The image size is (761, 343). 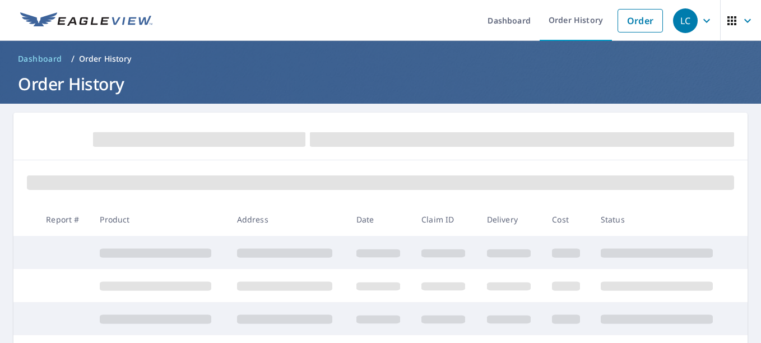 I want to click on h1: Order History, so click(x=381, y=84).